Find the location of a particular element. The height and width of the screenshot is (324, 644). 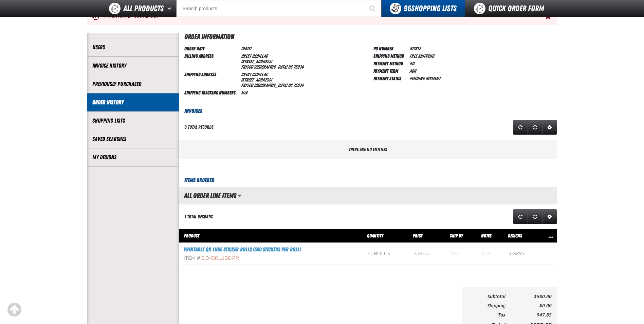

span: Pending payment is located at coordinates (425, 78).